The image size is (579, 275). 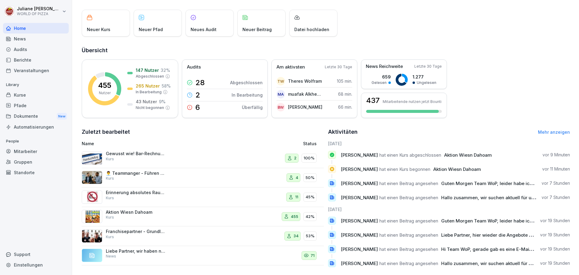 What do you see at coordinates (151, 29) in the screenshot?
I see `p: Neuer Pfad` at bounding box center [151, 29].